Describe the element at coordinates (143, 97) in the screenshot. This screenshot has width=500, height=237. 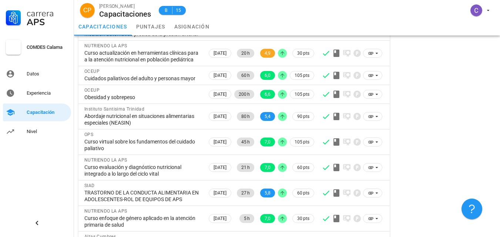
I see `div: Obesidad y sobrepeso` at that location.